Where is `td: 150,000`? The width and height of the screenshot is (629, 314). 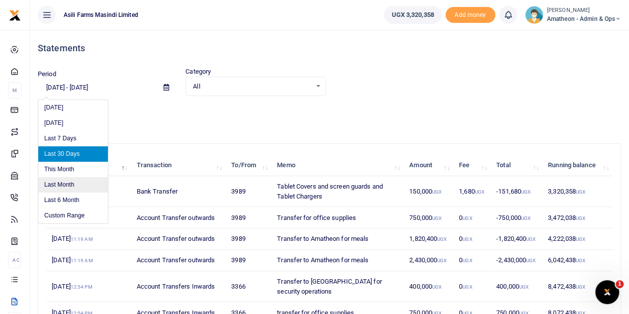 td: 150,000 is located at coordinates (428, 191).